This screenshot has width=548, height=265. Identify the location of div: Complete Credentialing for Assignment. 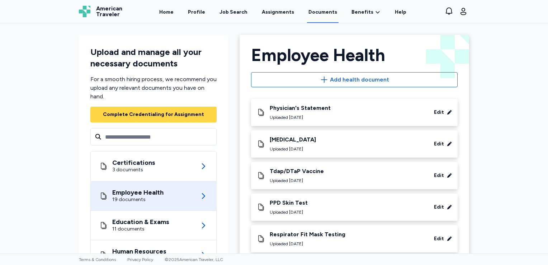
(153, 114).